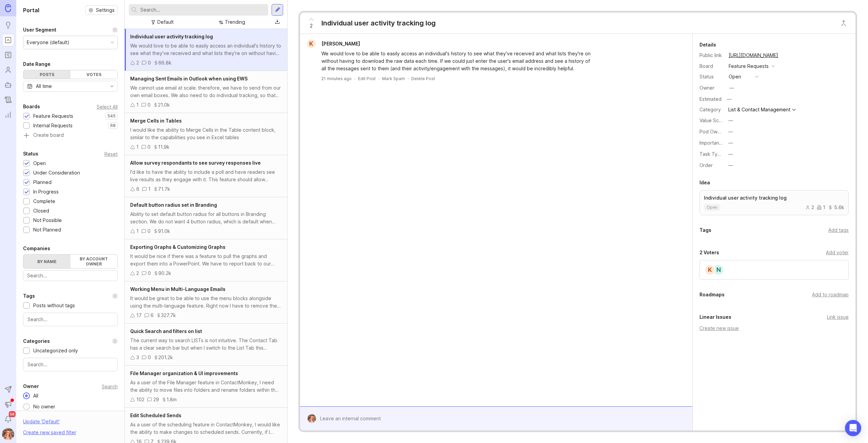 This screenshot has width=868, height=443. Describe the element at coordinates (711, 55) in the screenshot. I see `div: Public link` at that location.